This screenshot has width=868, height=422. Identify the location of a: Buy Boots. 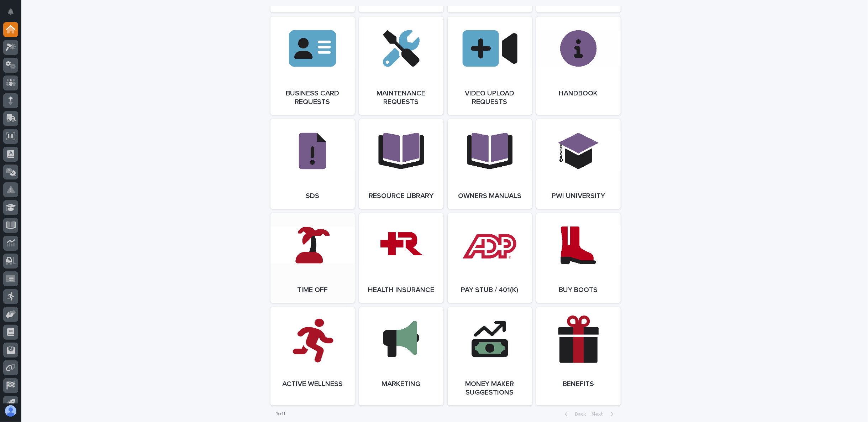
(579, 258).